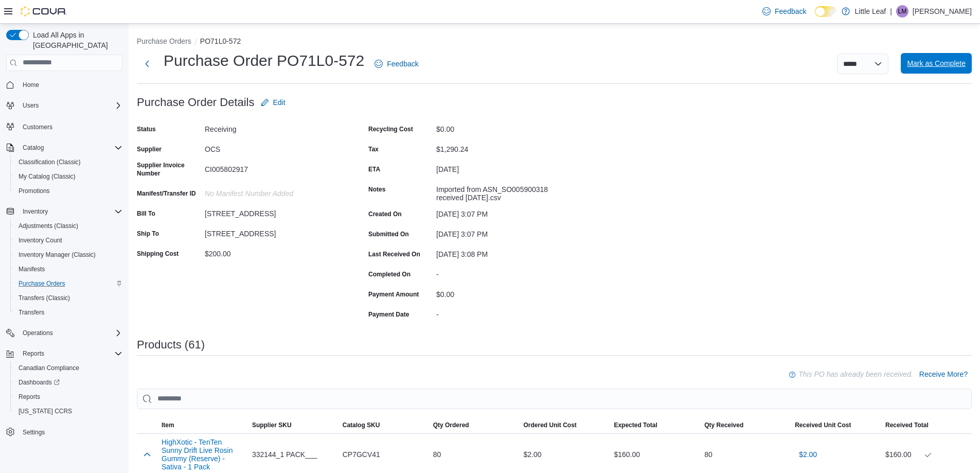 The height and width of the screenshot is (473, 980). I want to click on input: Dark Mode, so click(825, 12).